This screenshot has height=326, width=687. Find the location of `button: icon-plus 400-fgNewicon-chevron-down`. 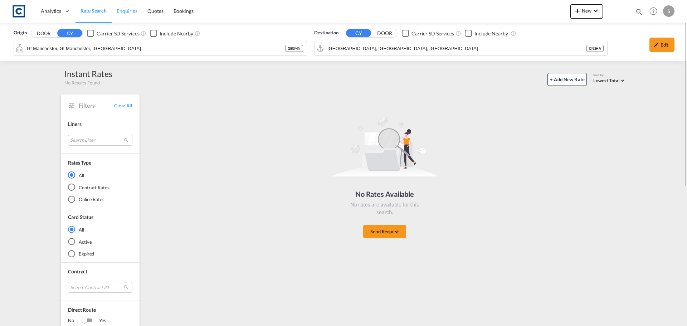

button: icon-plus 400-fgNewicon-chevron-down is located at coordinates (587, 11).